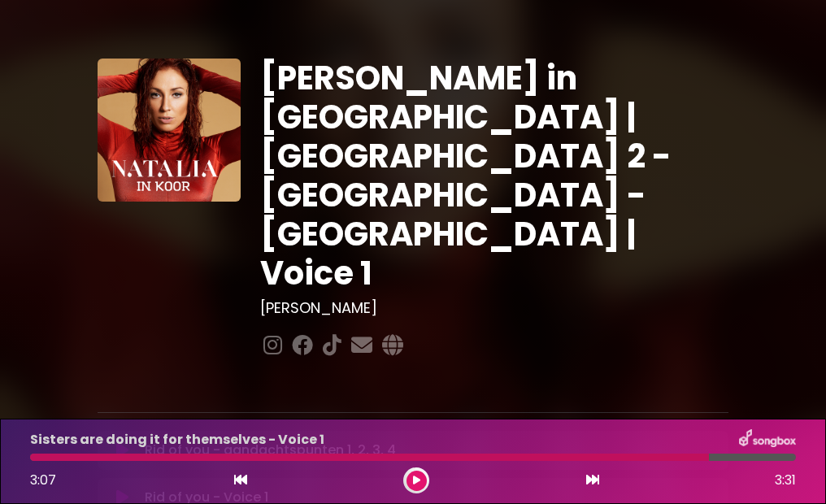 The height and width of the screenshot is (504, 826). What do you see at coordinates (169, 130) in the screenshot?
I see `img: YTVS25JmS9CLUqXqkEhs` at bounding box center [169, 130].